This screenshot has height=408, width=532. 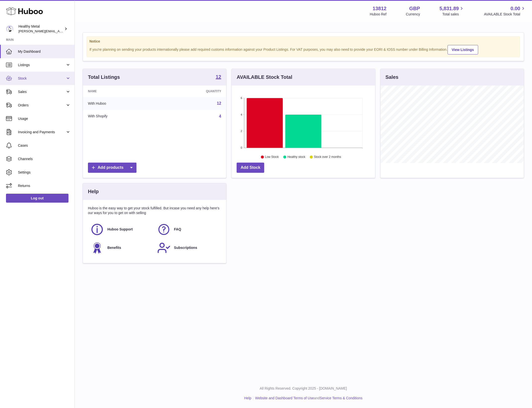 I want to click on a: Benefits, so click(x=121, y=248).